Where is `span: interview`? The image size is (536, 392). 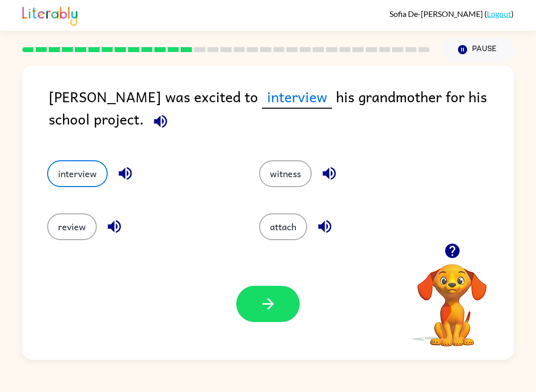 span: interview is located at coordinates (297, 97).